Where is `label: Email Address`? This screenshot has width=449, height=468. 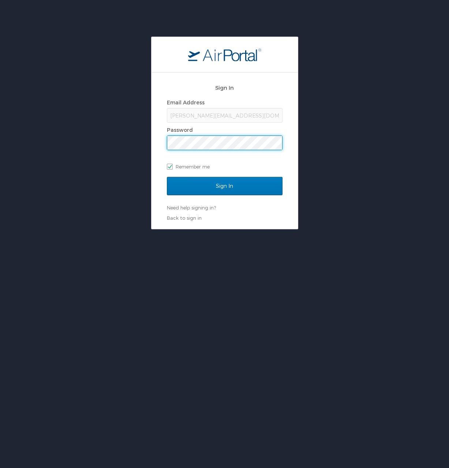 label: Email Address is located at coordinates (186, 102).